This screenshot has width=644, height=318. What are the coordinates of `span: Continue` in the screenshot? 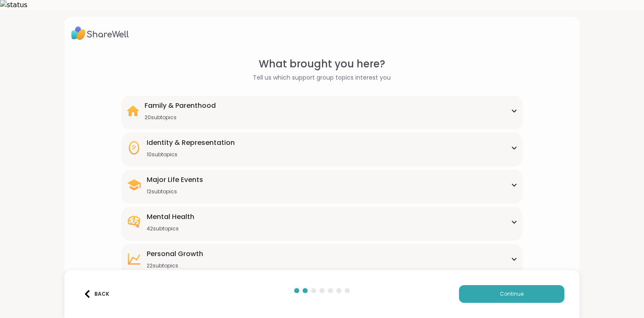 It's located at (511, 294).